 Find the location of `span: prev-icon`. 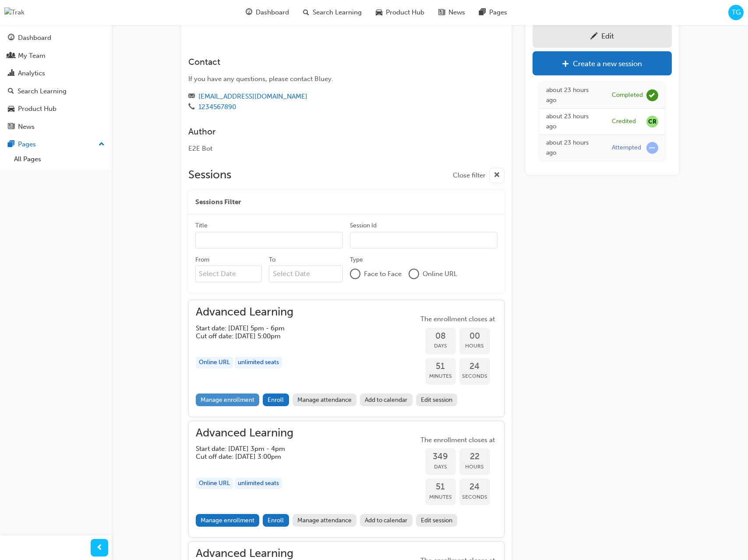

span: prev-icon is located at coordinates (99, 548).